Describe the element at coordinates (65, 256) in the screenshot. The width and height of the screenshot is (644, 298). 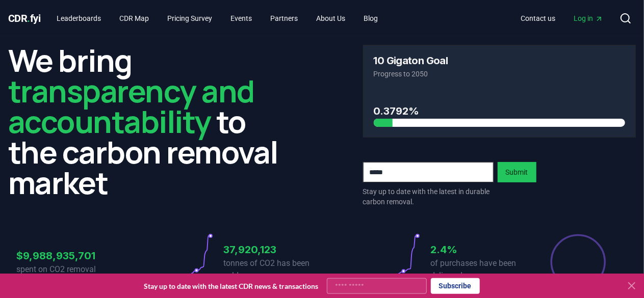
I see `h3: $9,988,935,701` at that location.